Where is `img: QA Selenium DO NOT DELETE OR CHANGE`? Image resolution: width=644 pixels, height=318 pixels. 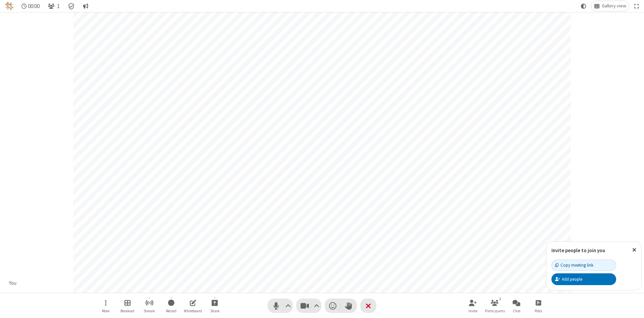
img: QA Selenium DO NOT DELETE OR CHANGE is located at coordinates (10, 6).